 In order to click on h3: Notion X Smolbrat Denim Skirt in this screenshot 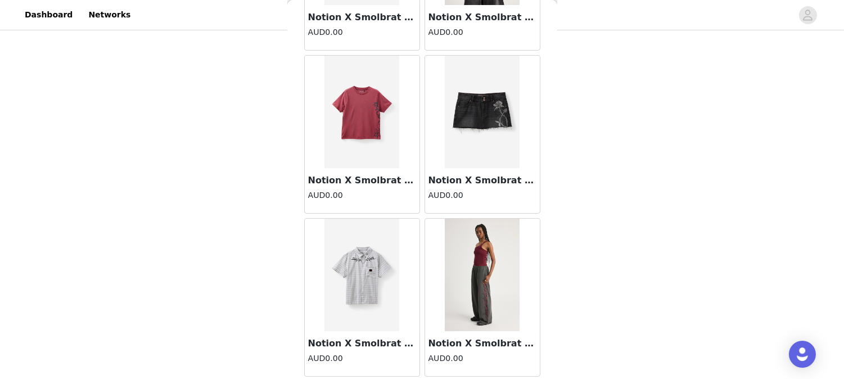, I will do `click(482, 180)`.